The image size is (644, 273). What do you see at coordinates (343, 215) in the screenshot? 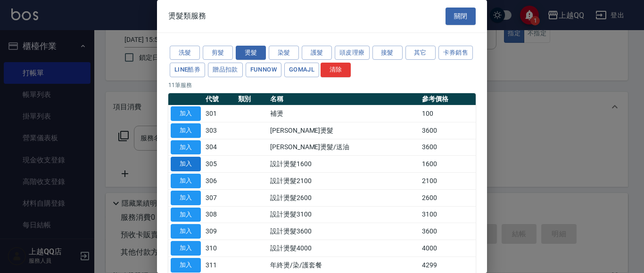
I see `td: 設計燙髮3100` at bounding box center [343, 215].